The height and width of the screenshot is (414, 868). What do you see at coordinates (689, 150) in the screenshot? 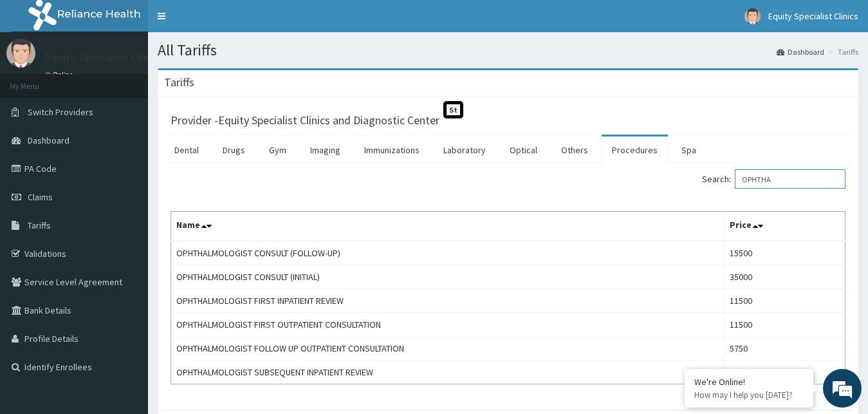
I see `a: Spa` at bounding box center [689, 150].